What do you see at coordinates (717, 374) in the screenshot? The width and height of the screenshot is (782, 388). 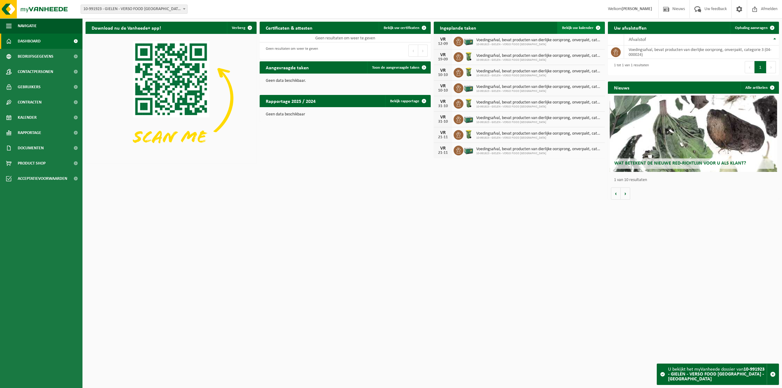 I see `div: U bekijkt het myVanheede dossier van` at bounding box center [717, 374].